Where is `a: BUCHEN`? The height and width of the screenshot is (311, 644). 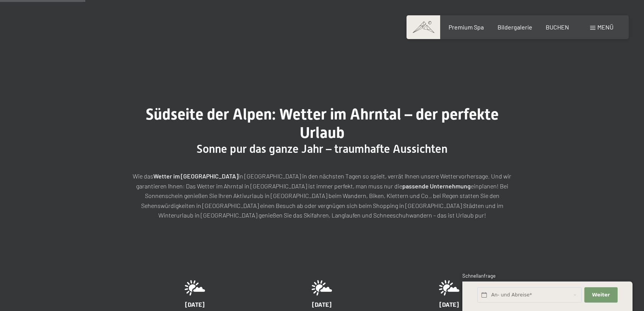 a: BUCHEN is located at coordinates (557, 27).